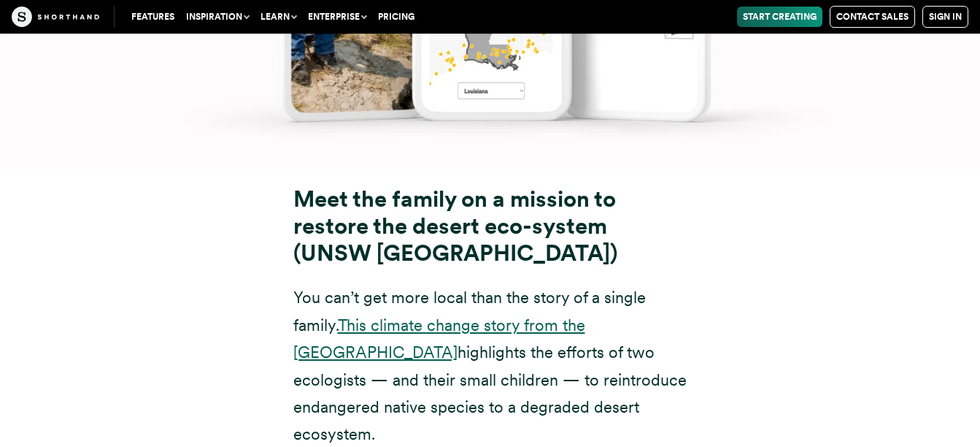 The height and width of the screenshot is (447, 980). I want to click on a: Start Creating, so click(780, 17).